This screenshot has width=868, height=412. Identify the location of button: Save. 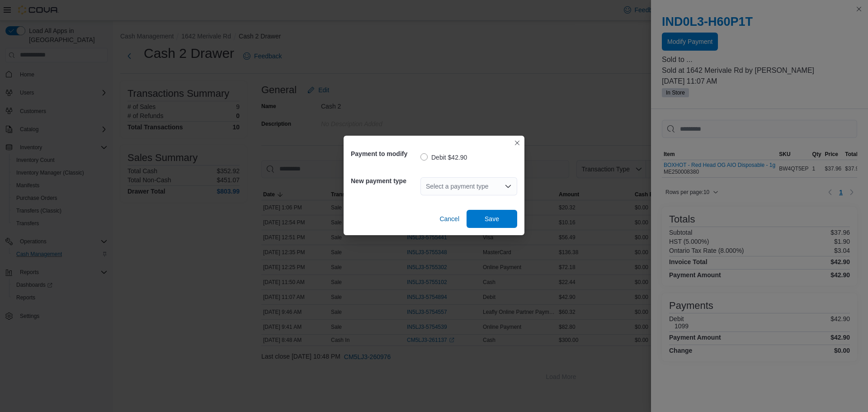
(492, 219).